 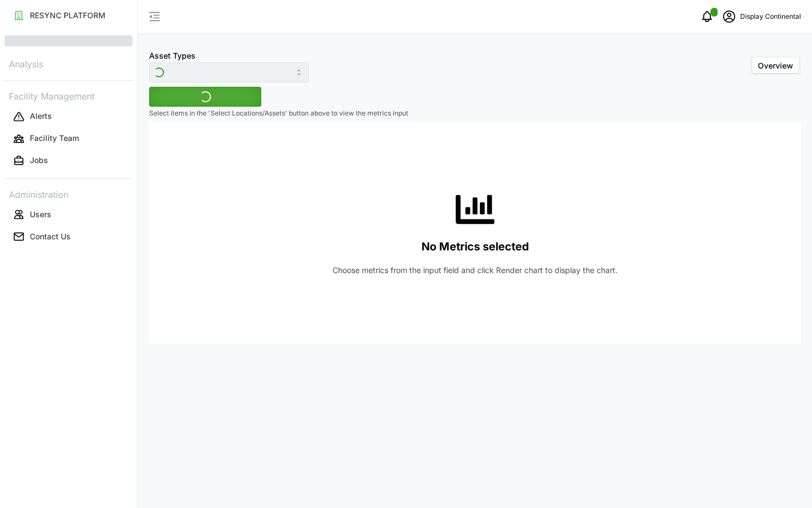 What do you see at coordinates (475, 270) in the screenshot?
I see `p: Choose metrics from the input field and click Render chart to display the chart.` at bounding box center [475, 270].